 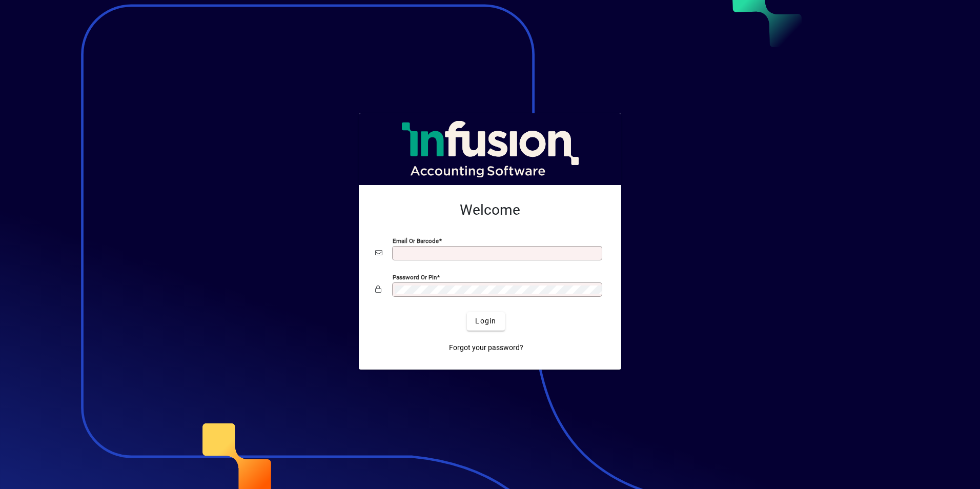 What do you see at coordinates (415, 277) in the screenshot?
I see `mat-label: Password or Pin` at bounding box center [415, 277].